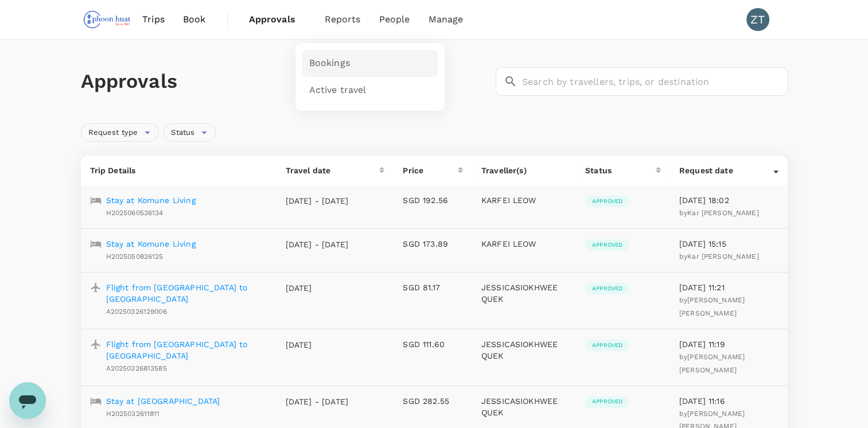  Describe the element at coordinates (113, 133) in the screenshot. I see `span: Request type` at that location.